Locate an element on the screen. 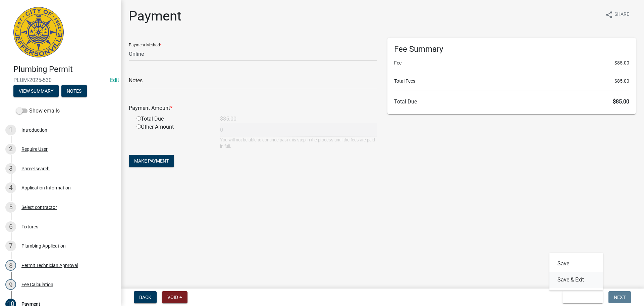  div: Parcel search is located at coordinates (36, 168).